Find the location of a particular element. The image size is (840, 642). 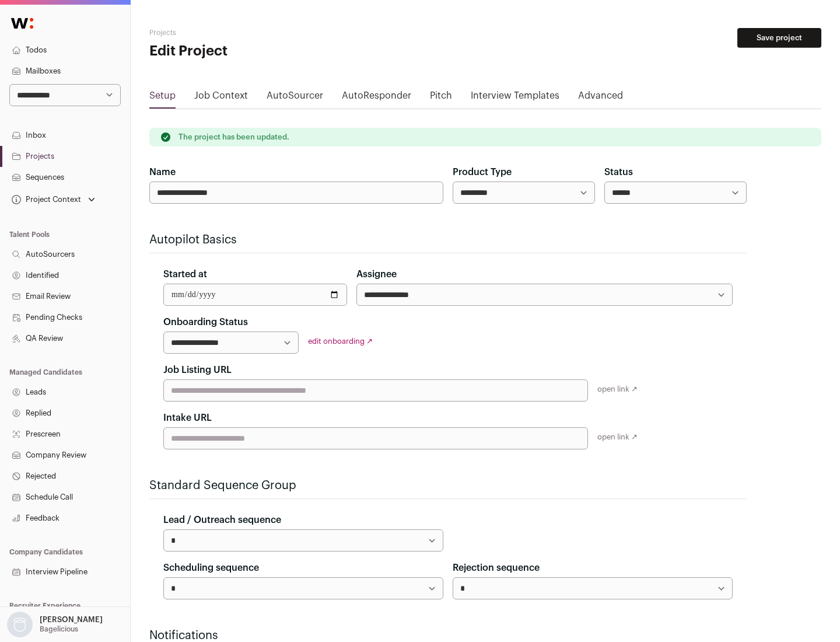

label: Lead / Outreach sequence is located at coordinates (222, 520).